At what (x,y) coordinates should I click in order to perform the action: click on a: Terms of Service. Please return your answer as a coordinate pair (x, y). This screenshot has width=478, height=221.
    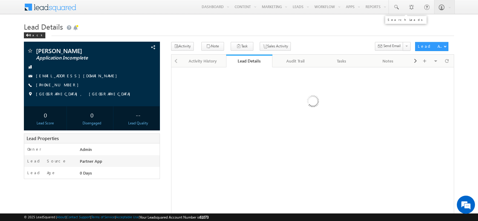
    Looking at the image, I should click on (103, 217).